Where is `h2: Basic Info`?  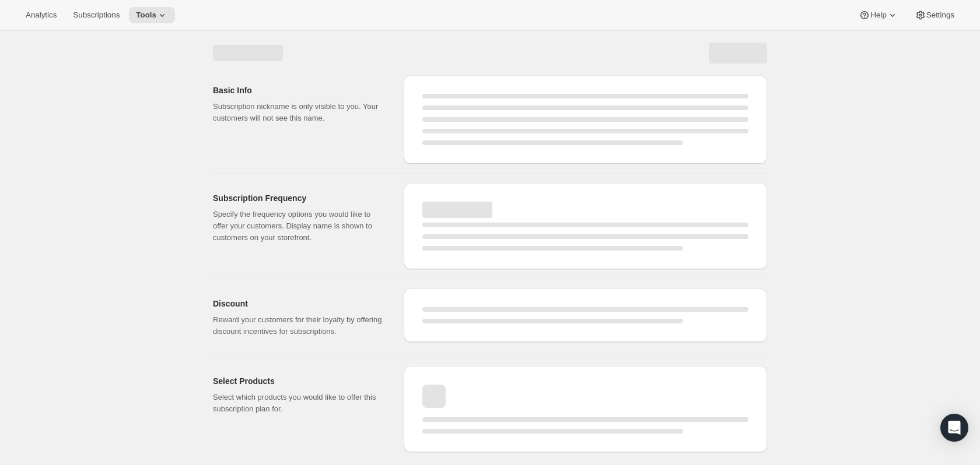
h2: Basic Info is located at coordinates (299, 90).